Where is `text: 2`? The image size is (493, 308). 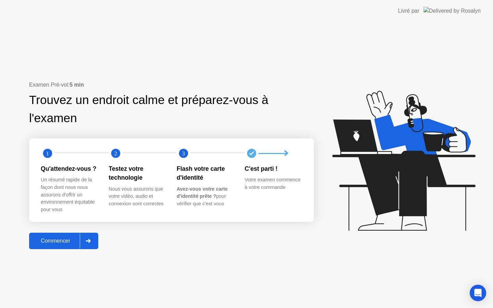 text: 2 is located at coordinates (115, 153).